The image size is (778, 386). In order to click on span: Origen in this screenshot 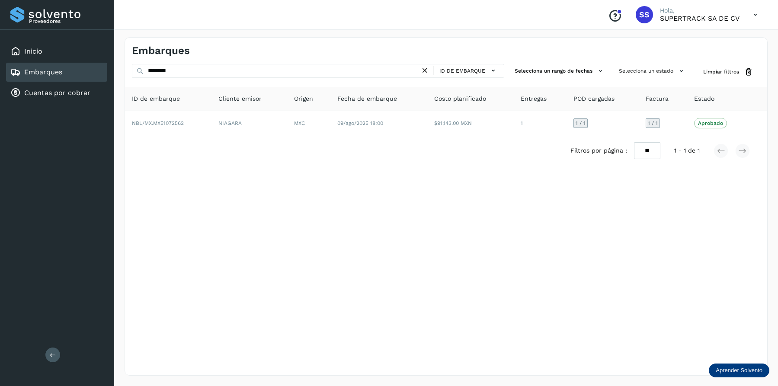, I will do `click(304, 99)`.